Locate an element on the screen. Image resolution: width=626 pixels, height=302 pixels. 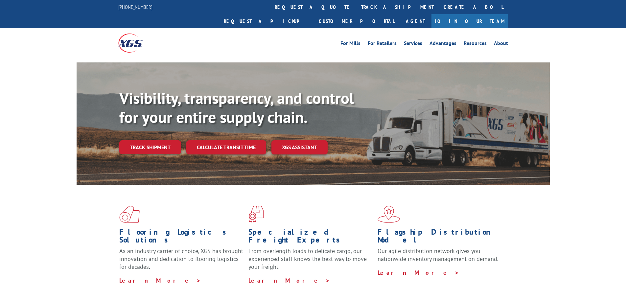
a: For Retailers is located at coordinates (382, 44).